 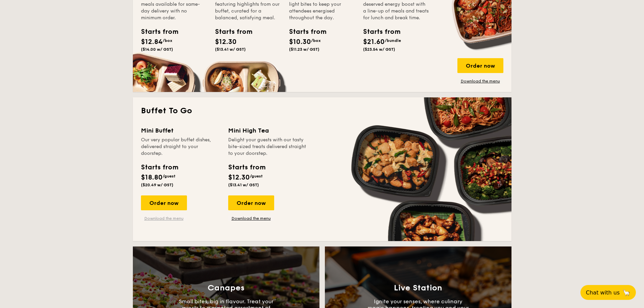 I want to click on button: Chat with us🦙, so click(x=608, y=293).